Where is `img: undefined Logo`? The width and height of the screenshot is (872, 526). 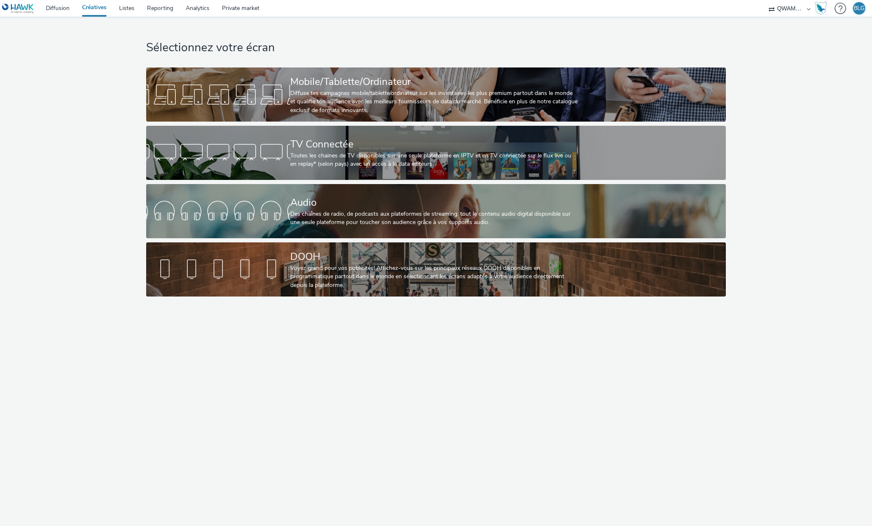 img: undefined Logo is located at coordinates (18, 8).